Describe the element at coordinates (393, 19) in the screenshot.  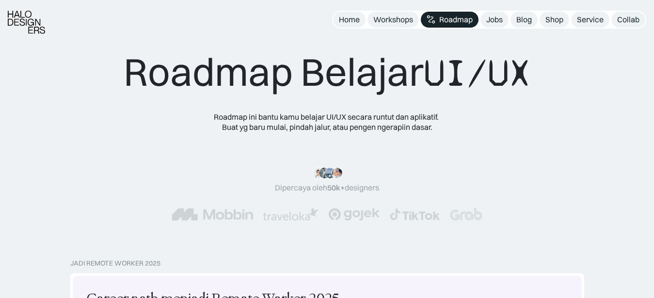
I see `a: Workshops` at that location.